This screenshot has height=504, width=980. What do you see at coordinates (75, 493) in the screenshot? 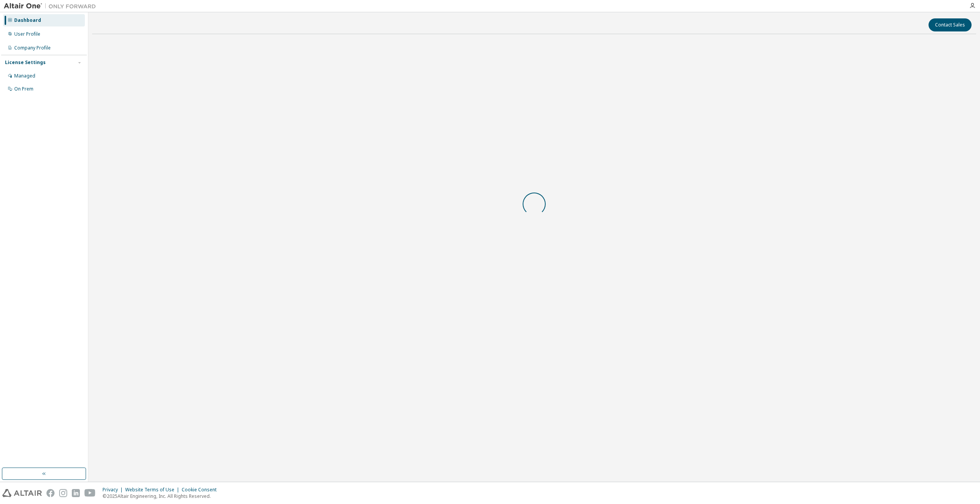
I see `img: linkedin.svg` at bounding box center [75, 493].